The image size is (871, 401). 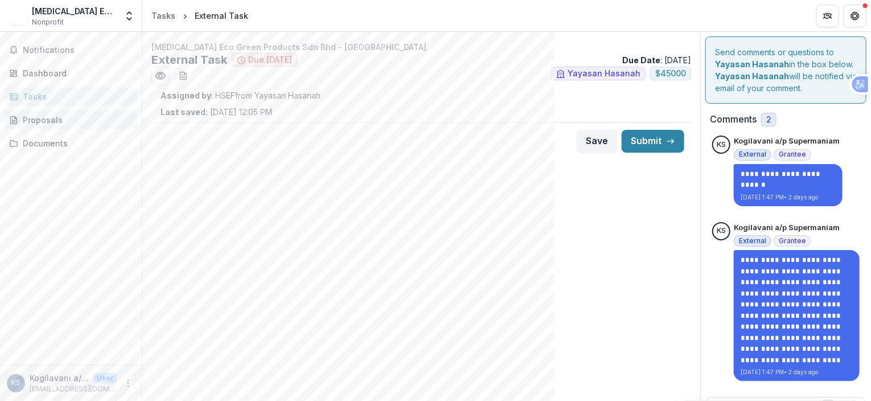 What do you see at coordinates (200, 15) in the screenshot?
I see `nav: breadcrumb` at bounding box center [200, 15].